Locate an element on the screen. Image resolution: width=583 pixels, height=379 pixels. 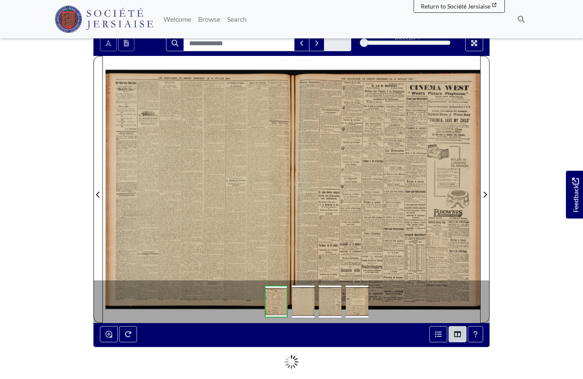
img: Société Jersiaise is located at coordinates (104, 19).